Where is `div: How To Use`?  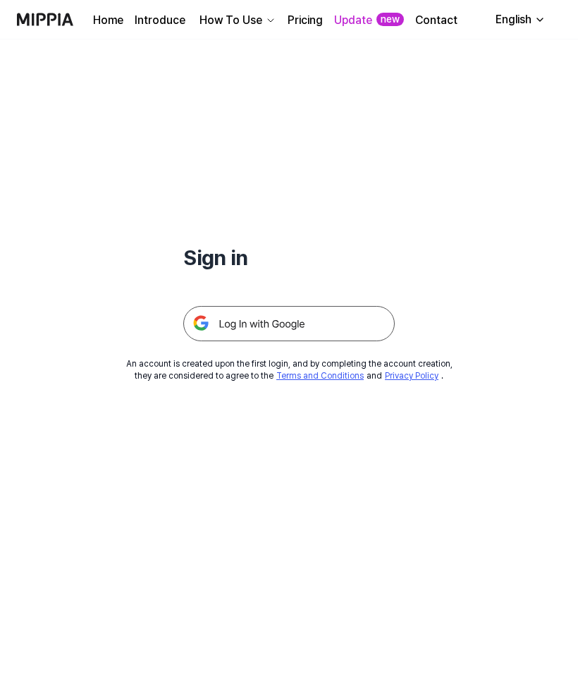
div: How To Use is located at coordinates (231, 20).